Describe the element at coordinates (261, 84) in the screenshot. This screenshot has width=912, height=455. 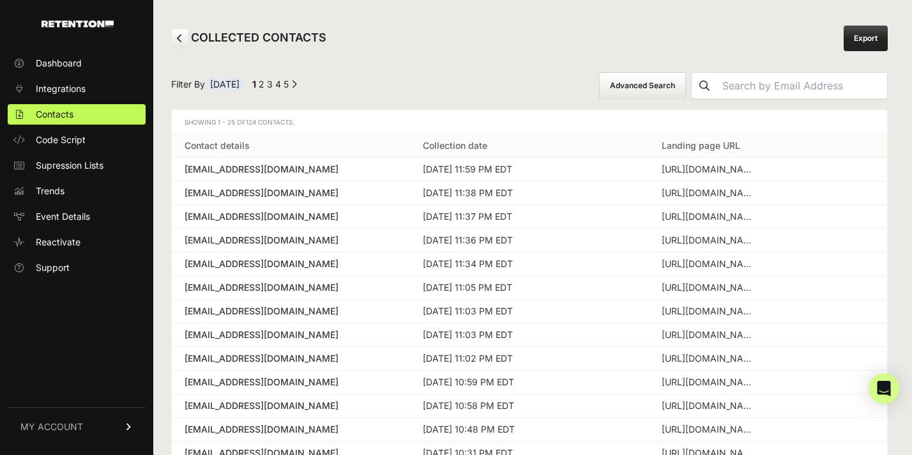
I see `a: Page 2` at that location.